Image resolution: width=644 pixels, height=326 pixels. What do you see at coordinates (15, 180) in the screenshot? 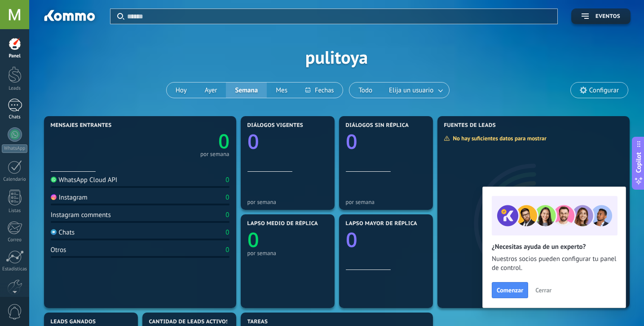
I see `div: Calendario` at bounding box center [15, 180].